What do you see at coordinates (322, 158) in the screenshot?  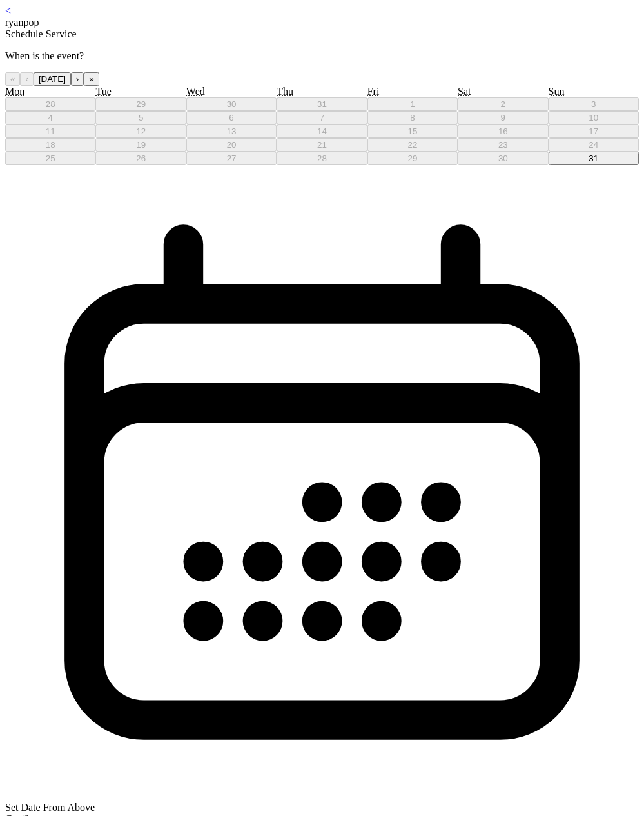 I see `button: August 28, 2025` at bounding box center [322, 158].